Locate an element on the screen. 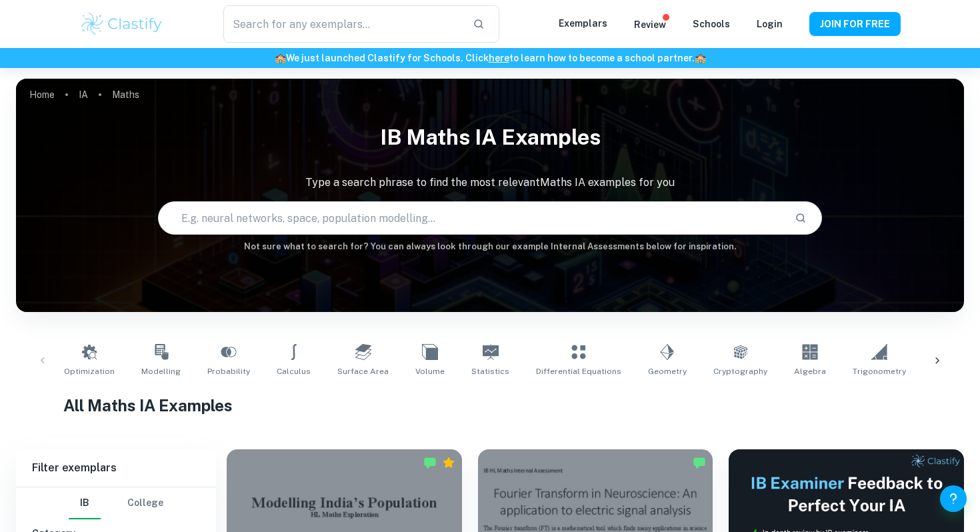 This screenshot has width=980, height=532. span: Differential Equations is located at coordinates (579, 372).